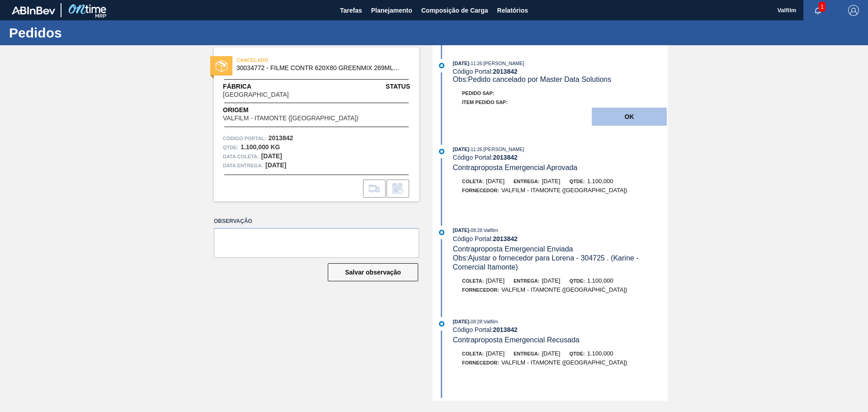  Describe the element at coordinates (532, 79) in the screenshot. I see `span: Obs: Pedido cancelado por Master Data Solutions` at that location.